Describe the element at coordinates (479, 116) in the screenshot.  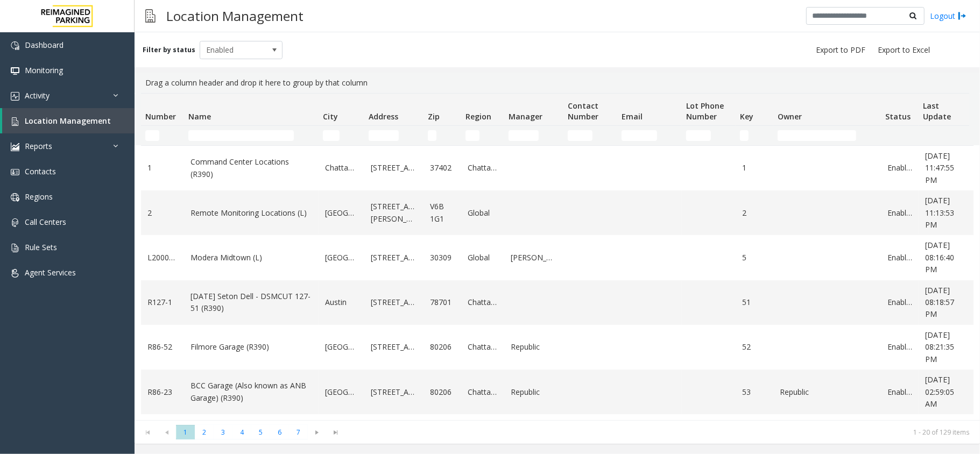
I see `span: Region` at that location.